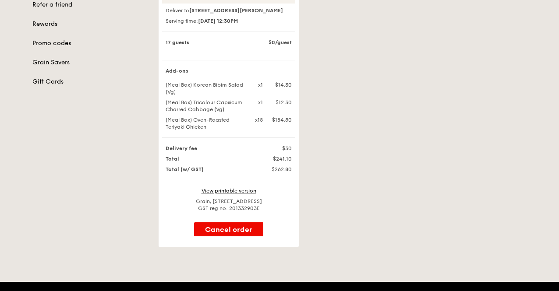 The height and width of the screenshot is (291, 559). What do you see at coordinates (181, 149) in the screenshot?
I see `strong: Delivery fee` at bounding box center [181, 149].